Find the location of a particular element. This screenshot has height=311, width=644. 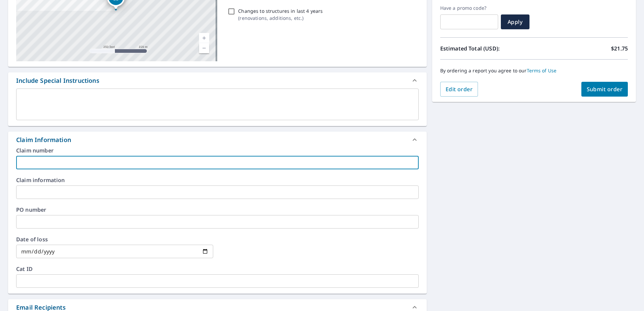

button: Submit order is located at coordinates (605, 89).